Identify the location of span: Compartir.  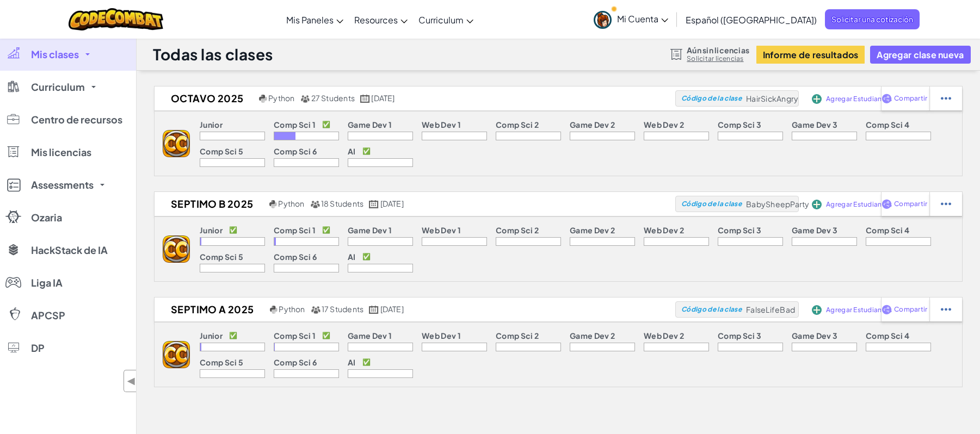
(910, 310).